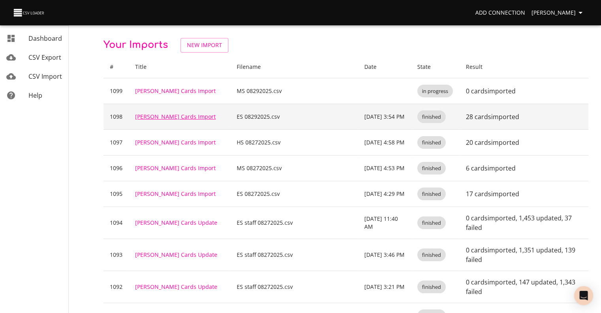  I want to click on div: Open Intercom Messenger, so click(584, 295).